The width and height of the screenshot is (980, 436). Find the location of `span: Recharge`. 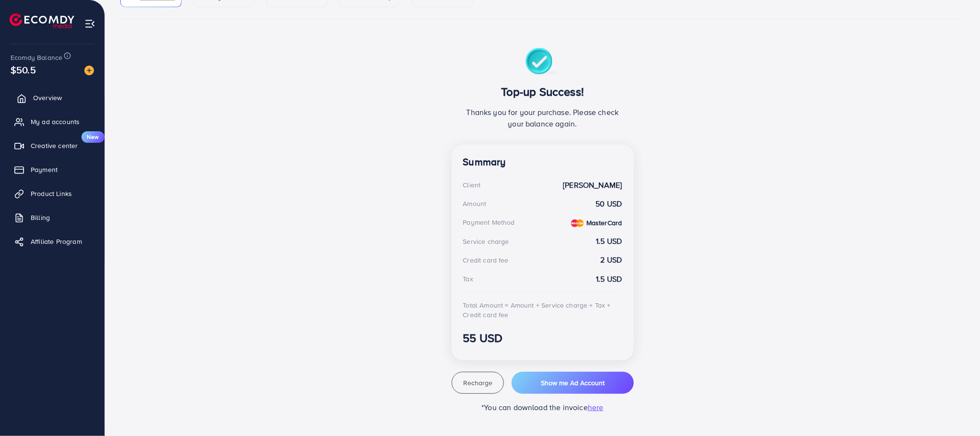

span: Recharge is located at coordinates (478, 383).